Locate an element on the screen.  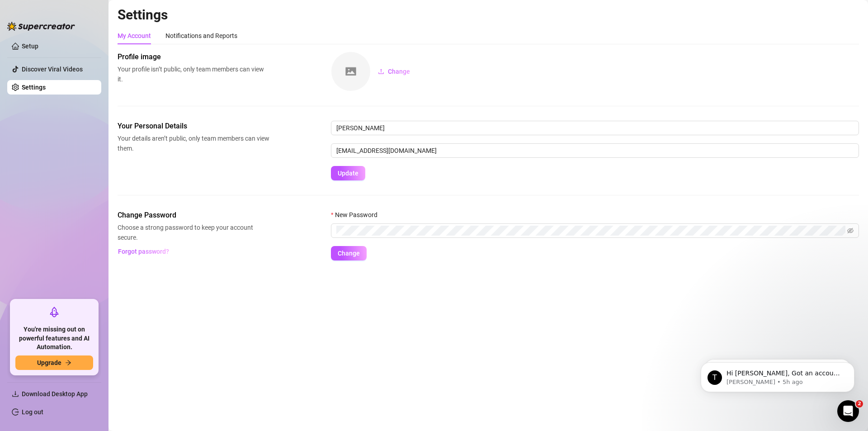
span: Your Personal Details is located at coordinates (193, 126).